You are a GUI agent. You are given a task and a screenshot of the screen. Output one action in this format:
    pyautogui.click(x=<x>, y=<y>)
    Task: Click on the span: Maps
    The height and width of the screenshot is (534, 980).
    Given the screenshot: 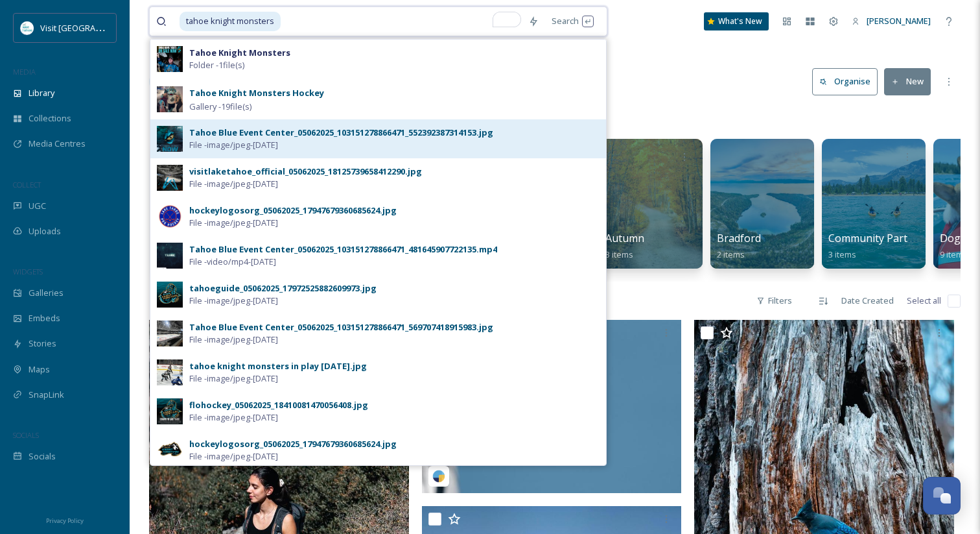 What is the action you would take?
    pyautogui.click(x=39, y=369)
    